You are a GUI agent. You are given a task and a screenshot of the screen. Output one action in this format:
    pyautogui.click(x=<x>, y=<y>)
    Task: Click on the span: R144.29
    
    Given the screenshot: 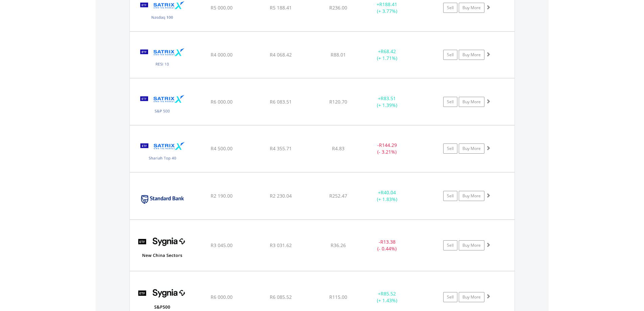 What is the action you would take?
    pyautogui.click(x=388, y=145)
    